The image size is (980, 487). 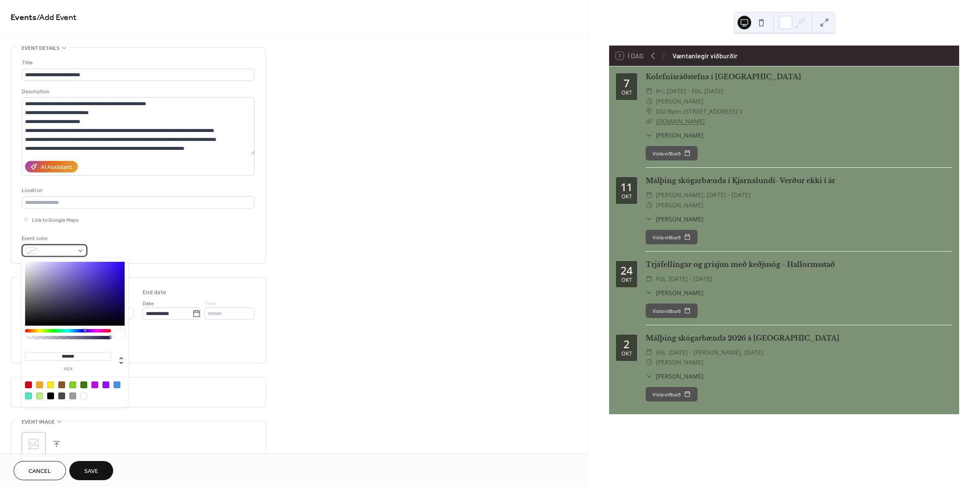 What do you see at coordinates (29, 396) in the screenshot?
I see `div: #50E3C2` at bounding box center [29, 396].